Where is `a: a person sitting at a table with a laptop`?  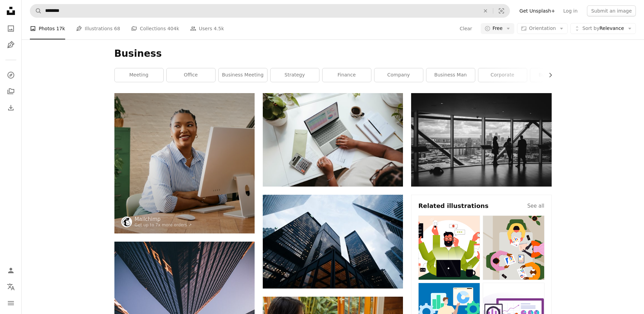
a: a person sitting at a table with a laptop is located at coordinates (333, 140).